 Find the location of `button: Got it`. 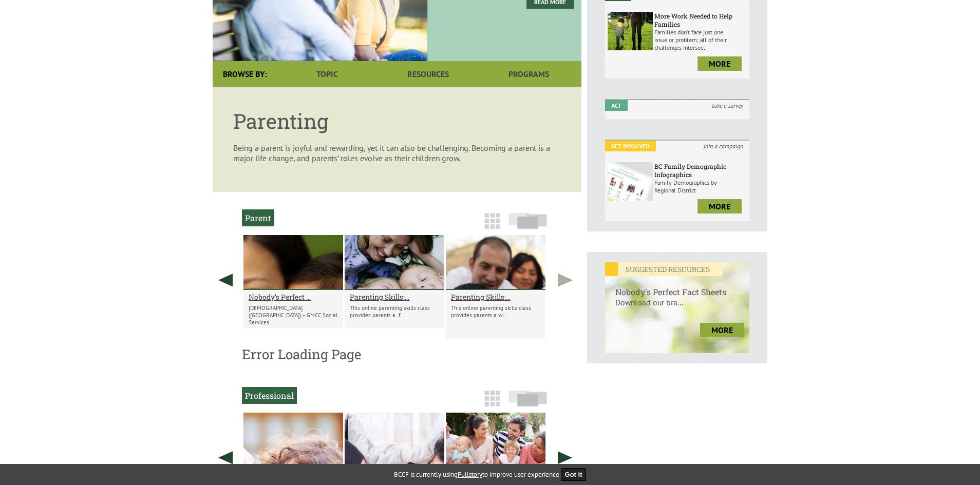

button: Got it is located at coordinates (574, 474).